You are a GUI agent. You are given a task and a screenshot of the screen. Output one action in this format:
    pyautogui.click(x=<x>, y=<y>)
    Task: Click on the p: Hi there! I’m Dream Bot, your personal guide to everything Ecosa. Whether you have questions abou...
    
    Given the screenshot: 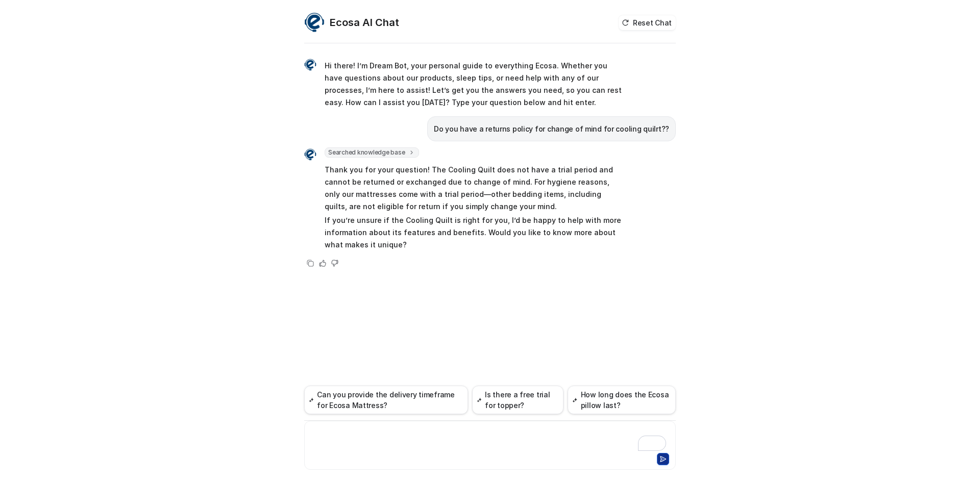 What is the action you would take?
    pyautogui.click(x=473, y=84)
    